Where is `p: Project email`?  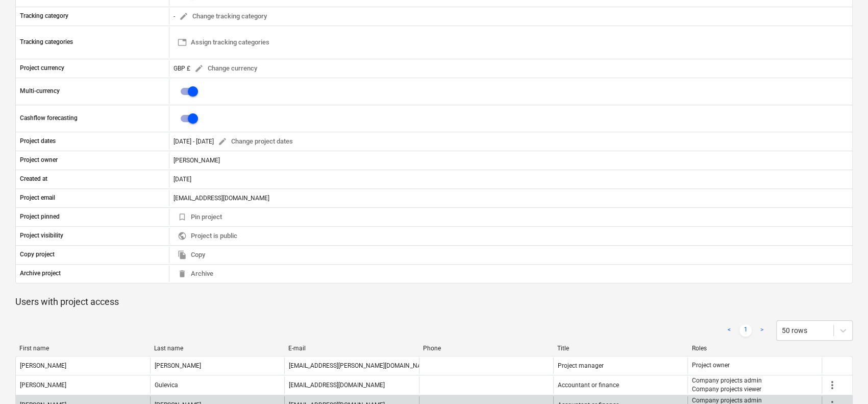
p: Project email is located at coordinates (37, 197).